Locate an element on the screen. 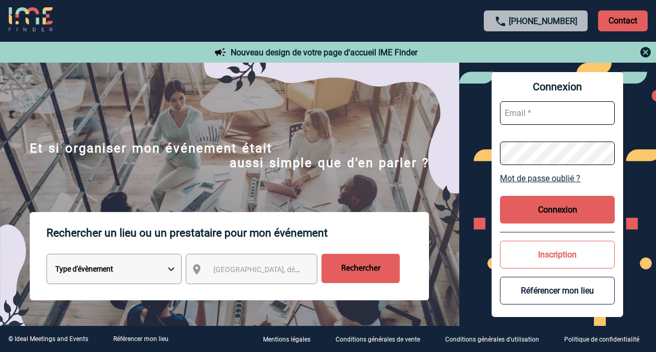 This screenshot has height=352, width=656. p: Mentions légales is located at coordinates (287, 340).